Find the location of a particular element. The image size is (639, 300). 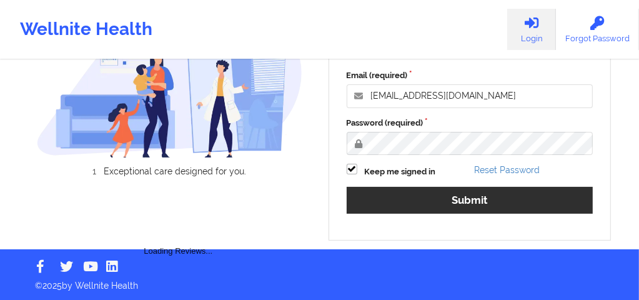

a: Login is located at coordinates (532, 29).